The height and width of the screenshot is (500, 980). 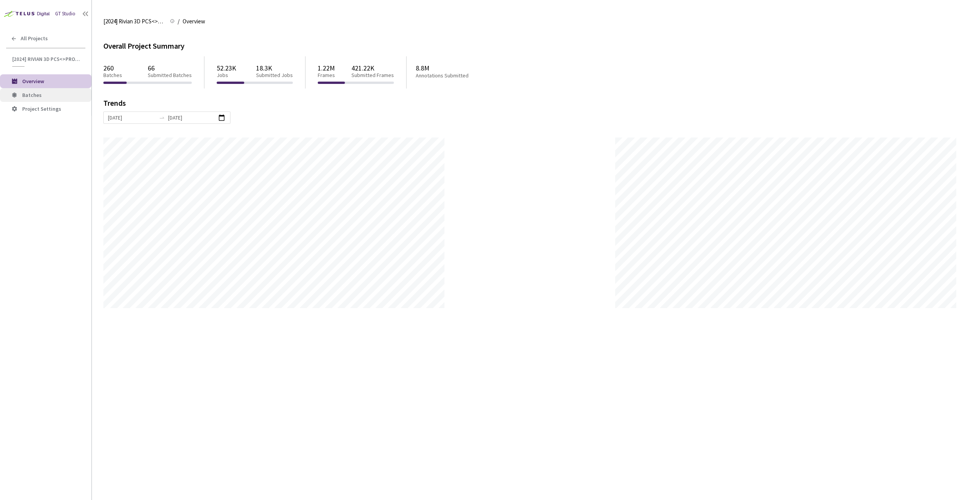 I want to click on p: Annotations Submitted, so click(x=457, y=75).